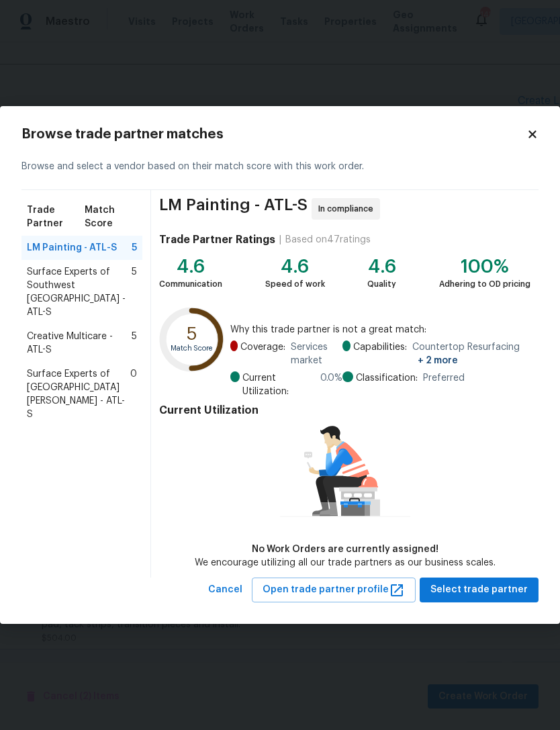 This screenshot has width=560, height=730. Describe the element at coordinates (345, 563) in the screenshot. I see `div: We encourage utilizing all our trade partners as our business scales.` at that location.